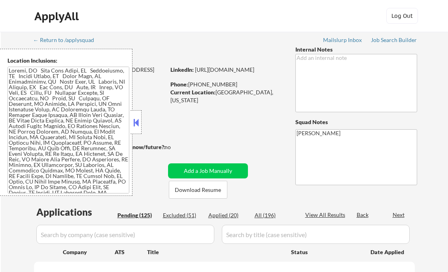 The width and height of the screenshot is (448, 272). What do you see at coordinates (183, 215) in the screenshot?
I see `div: Excluded (51)` at bounding box center [183, 215].